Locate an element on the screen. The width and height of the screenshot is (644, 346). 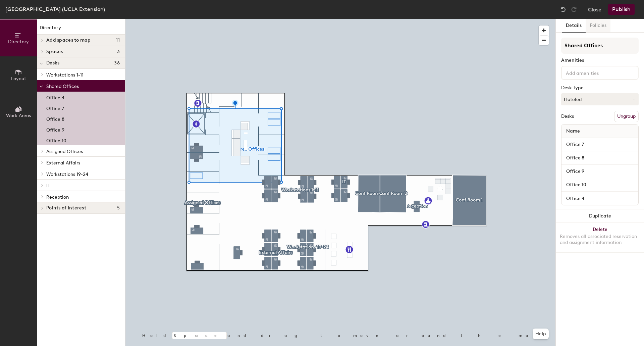
p: Office 4 is located at coordinates (55, 97).